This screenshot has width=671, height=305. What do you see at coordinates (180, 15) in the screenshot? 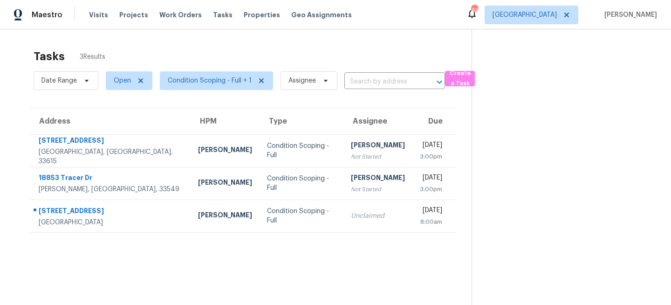
I see `span: Work Orders` at bounding box center [180, 15].